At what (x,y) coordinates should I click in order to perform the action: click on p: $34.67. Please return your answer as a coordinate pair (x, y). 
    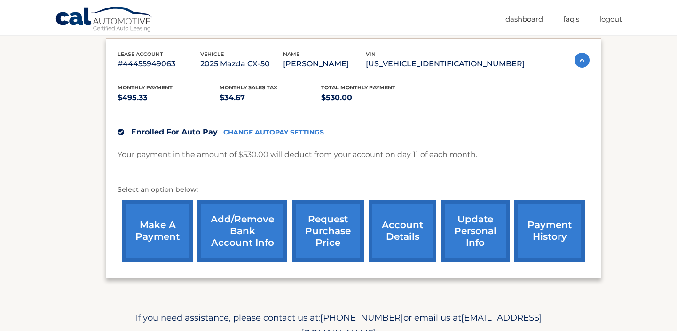
    Looking at the image, I should click on (270, 98).